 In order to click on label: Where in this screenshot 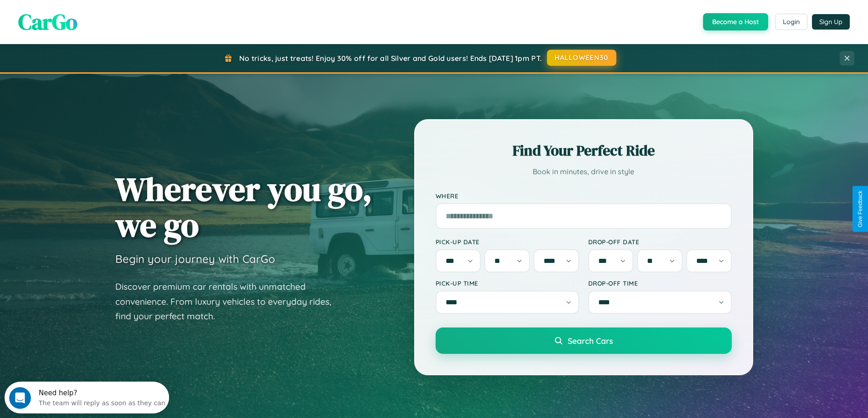, I will do `click(584, 196)`.